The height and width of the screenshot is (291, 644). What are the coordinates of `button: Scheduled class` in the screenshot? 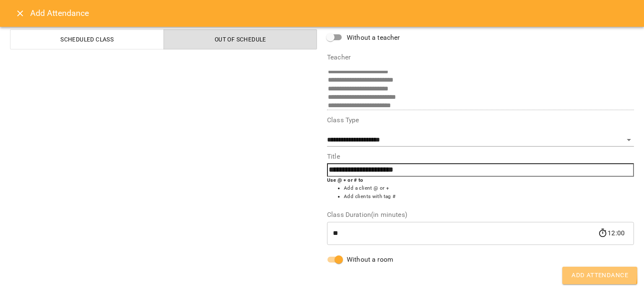 It's located at (87, 39).